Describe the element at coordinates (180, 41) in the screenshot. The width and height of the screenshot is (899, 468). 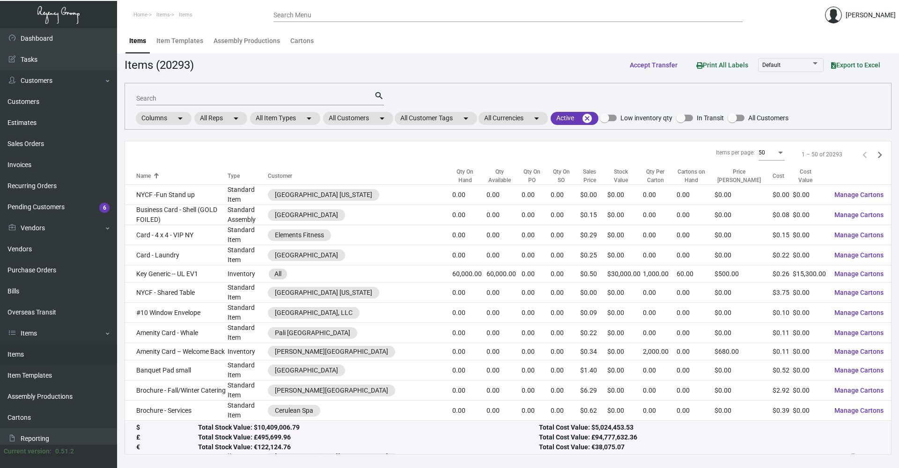
I see `div: Item Templates` at that location.